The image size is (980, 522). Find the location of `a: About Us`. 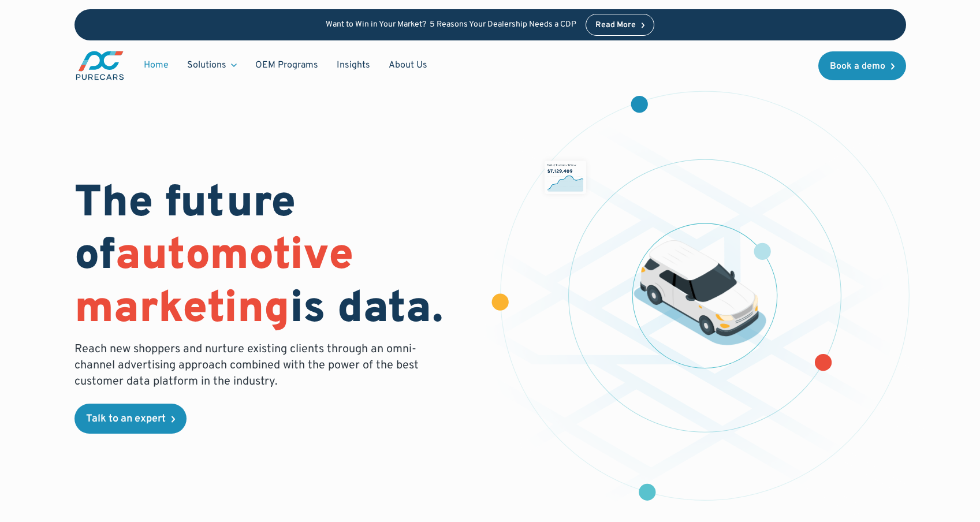

a: About Us is located at coordinates (408, 65).